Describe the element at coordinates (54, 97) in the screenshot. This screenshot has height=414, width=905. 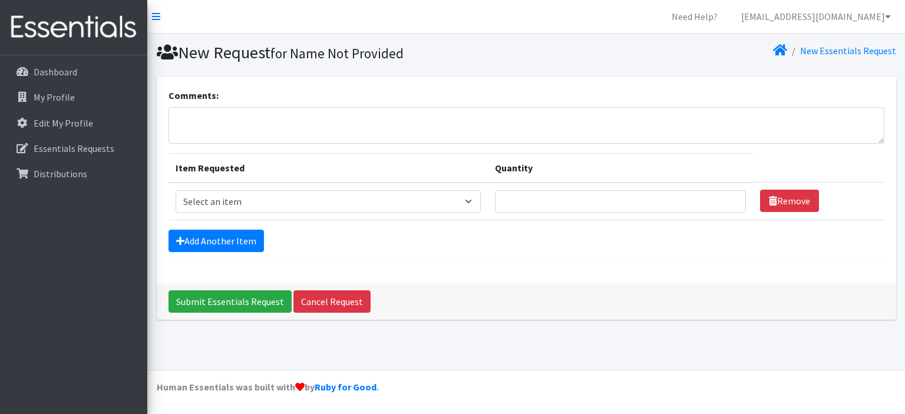
I see `p: My Profile` at that location.